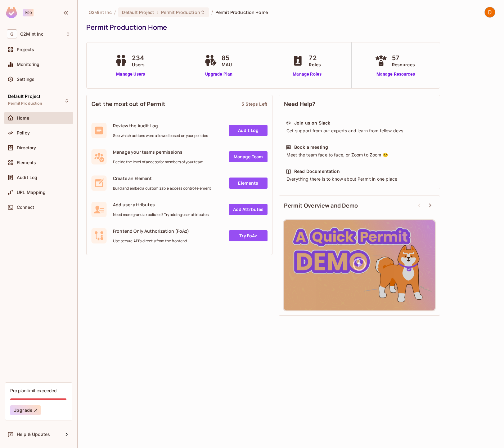 The width and height of the screenshot is (504, 448). What do you see at coordinates (161, 205) in the screenshot?
I see `span: Add user attributes` at bounding box center [161, 205].